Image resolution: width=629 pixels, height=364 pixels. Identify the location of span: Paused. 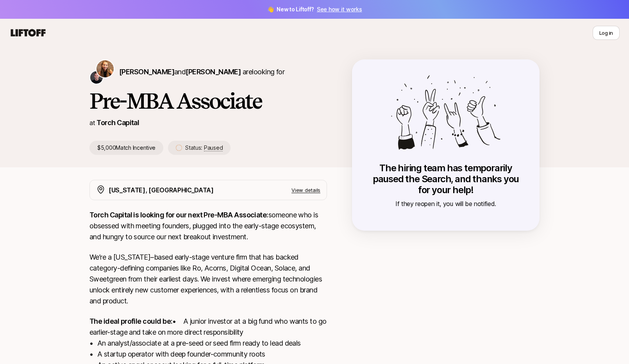
(213, 148).